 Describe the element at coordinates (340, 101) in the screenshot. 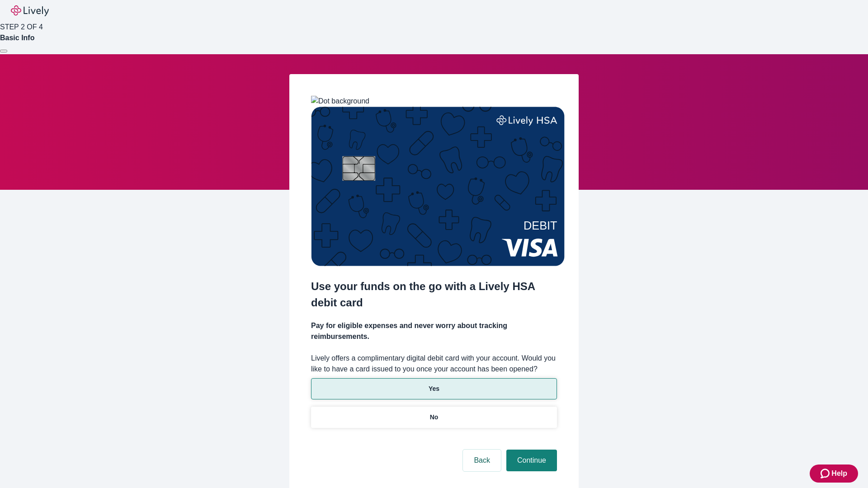

I see `img: Dot background` at that location.